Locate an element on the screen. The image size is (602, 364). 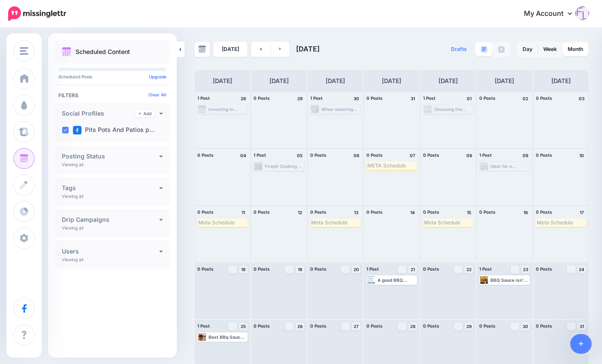
img: Missinglettr is located at coordinates (37, 14).